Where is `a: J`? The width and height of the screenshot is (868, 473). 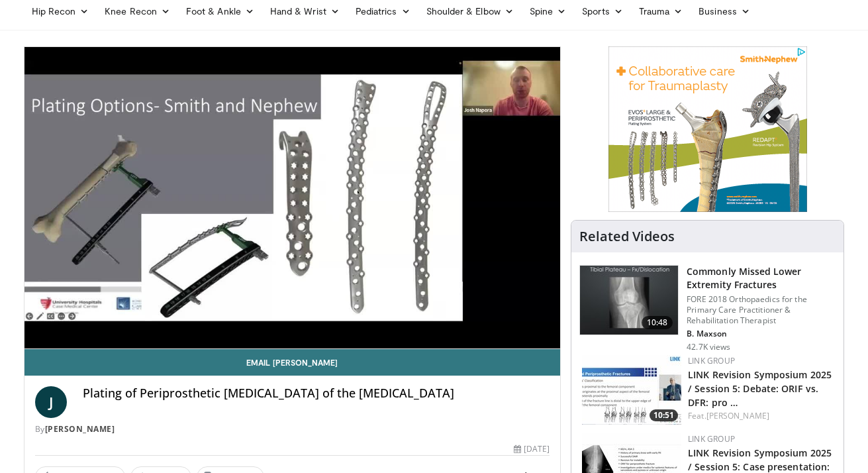 a: J is located at coordinates (51, 402).